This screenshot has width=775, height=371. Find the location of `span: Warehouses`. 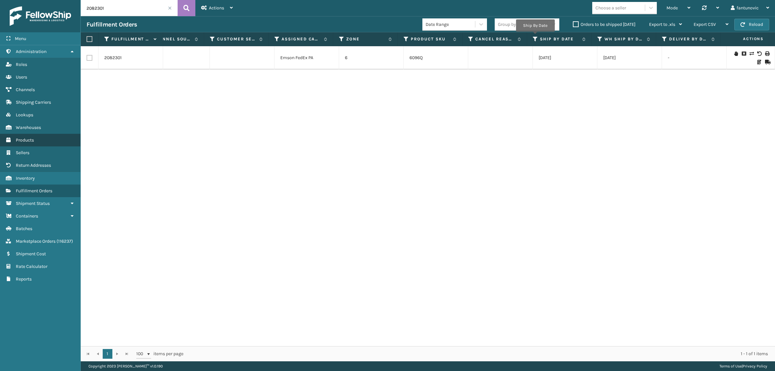

span: Warehouses is located at coordinates (28, 127).